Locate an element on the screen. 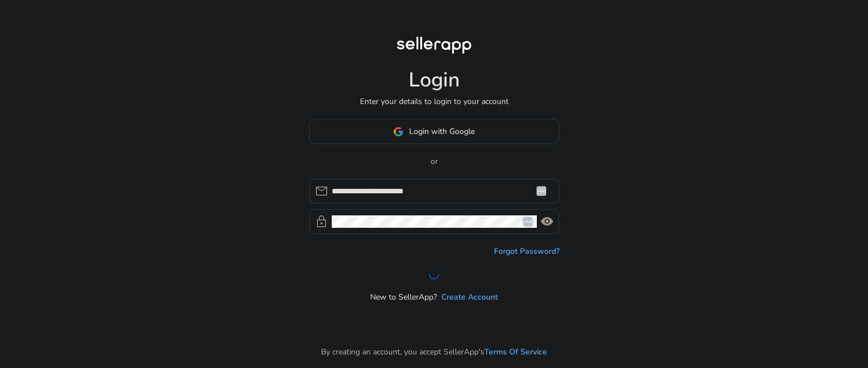  span: lock is located at coordinates (321, 222).